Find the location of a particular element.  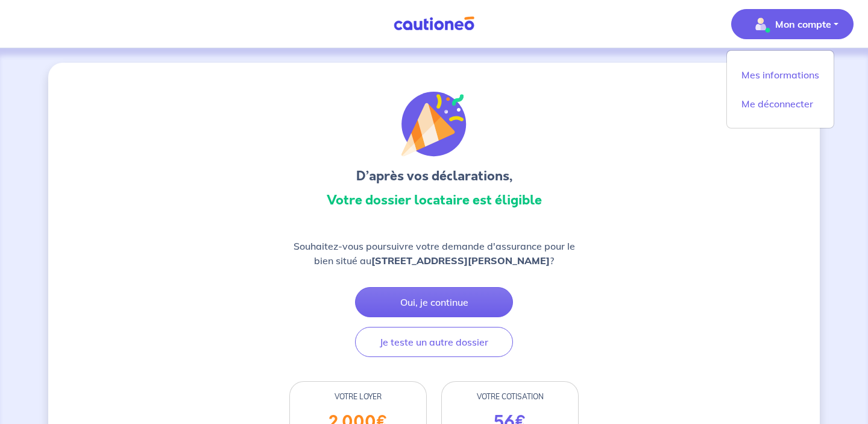

p: Souhaitez-vous poursuivre votre demande d'assurance pour le bien situé au ? is located at coordinates (434, 254).